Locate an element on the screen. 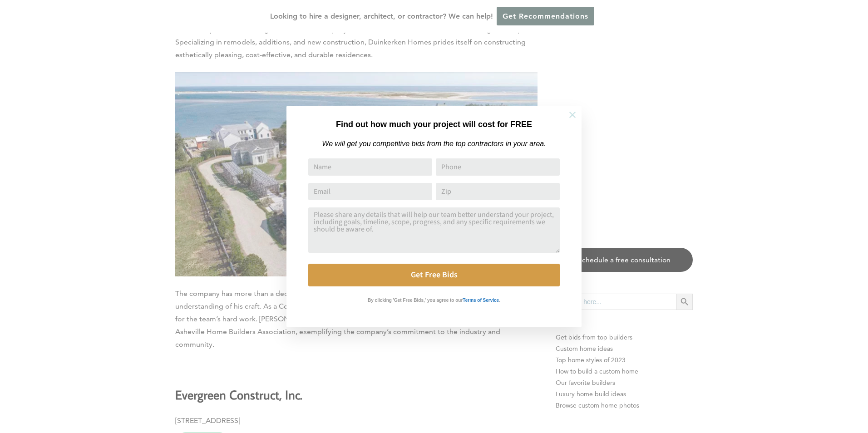 The width and height of the screenshot is (868, 433). em: We will get you competitive bids from the top contractors in your area. is located at coordinates (433, 143).